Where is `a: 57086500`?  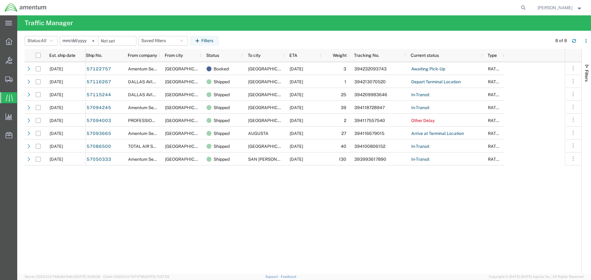
a: 57086500 is located at coordinates (99, 147).